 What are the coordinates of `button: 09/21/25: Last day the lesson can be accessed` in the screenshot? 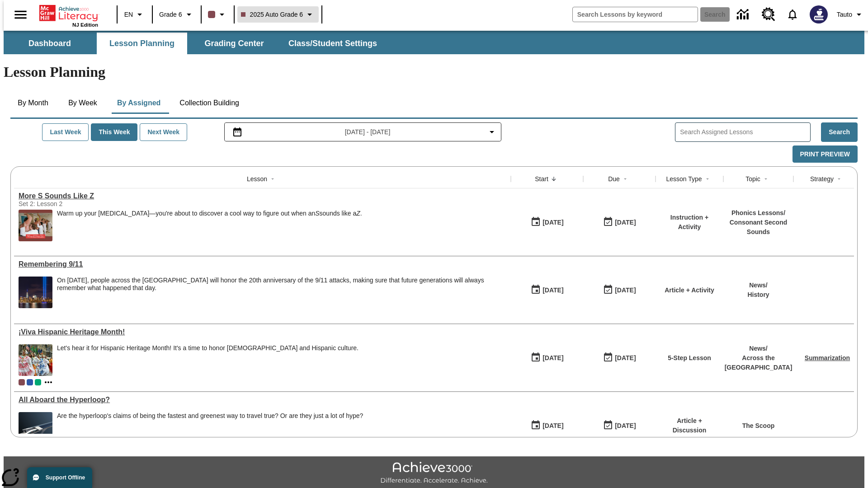 It's located at (619, 358).